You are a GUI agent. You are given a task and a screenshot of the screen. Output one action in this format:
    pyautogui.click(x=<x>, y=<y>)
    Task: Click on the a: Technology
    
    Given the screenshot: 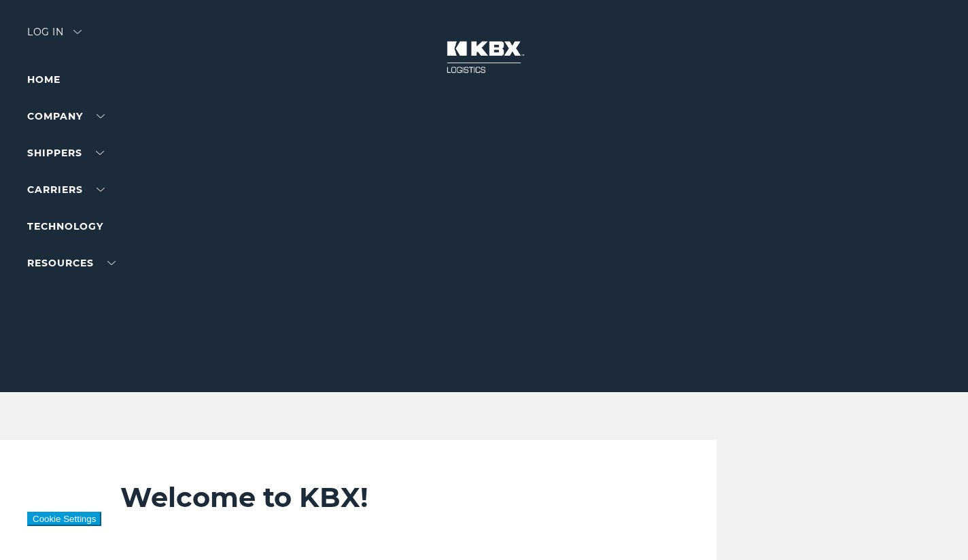 What is the action you would take?
    pyautogui.click(x=65, y=226)
    